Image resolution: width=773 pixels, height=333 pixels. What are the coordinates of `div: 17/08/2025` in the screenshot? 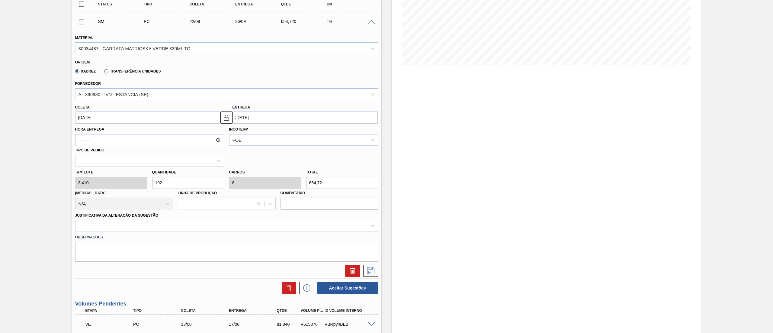 It's located at (255, 324).